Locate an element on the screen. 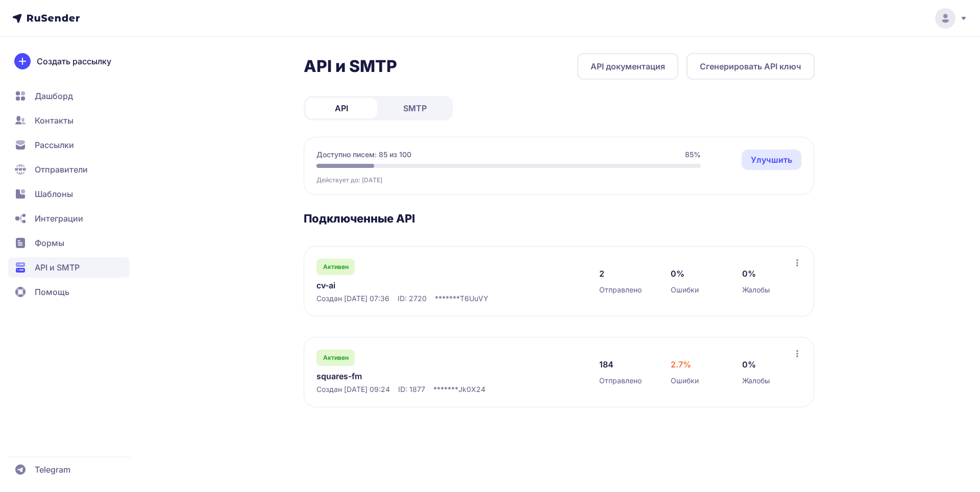 The image size is (980, 492). span: Доступно писем: 85 из 100 is located at coordinates (364, 155).